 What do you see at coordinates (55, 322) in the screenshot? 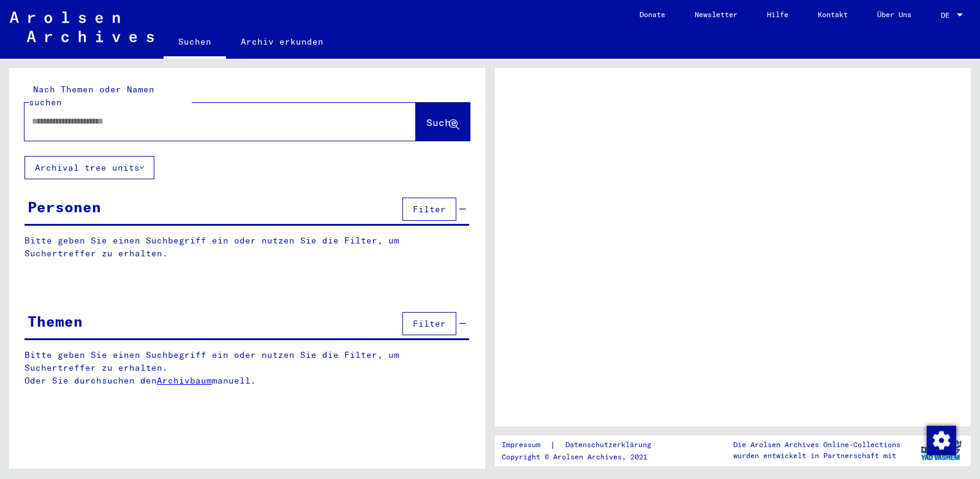
I see `div: Themen` at bounding box center [55, 322].